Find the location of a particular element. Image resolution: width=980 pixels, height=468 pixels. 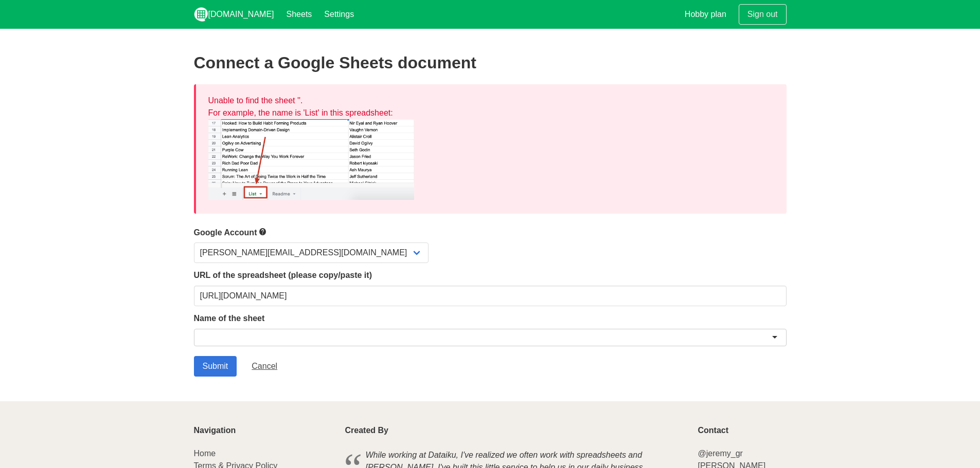

input: Submit is located at coordinates (215, 366).